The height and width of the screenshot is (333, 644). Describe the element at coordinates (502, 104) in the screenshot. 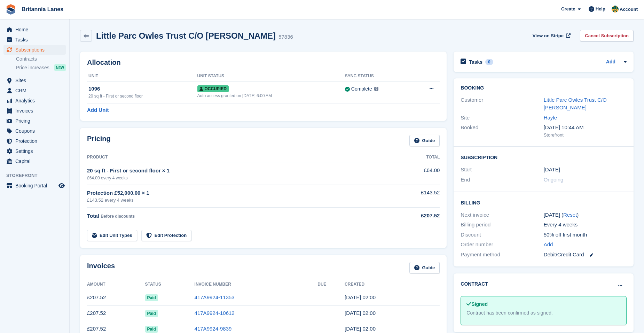

I see `div: Customer` at that location.